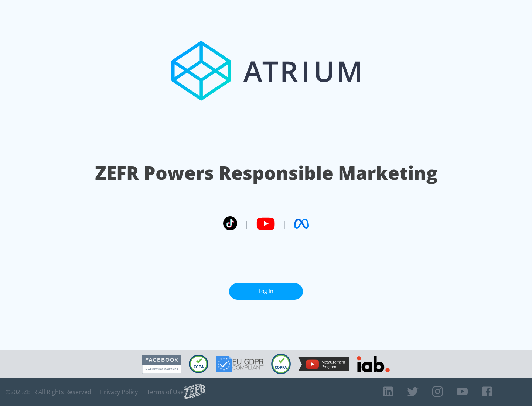 The width and height of the screenshot is (532, 406). What do you see at coordinates (323, 364) in the screenshot?
I see `img: YouTube Measurement Program` at bounding box center [323, 364].